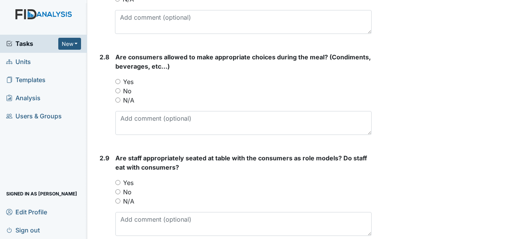 The height and width of the screenshot is (239, 524). What do you see at coordinates (27, 212) in the screenshot?
I see `span: Edit Profile` at bounding box center [27, 212].